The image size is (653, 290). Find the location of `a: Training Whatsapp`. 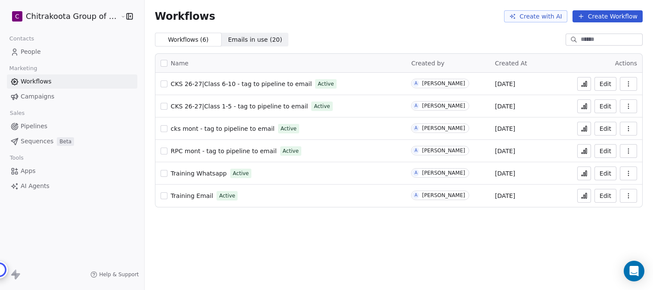

a: Training Whatsapp is located at coordinates (199, 173).